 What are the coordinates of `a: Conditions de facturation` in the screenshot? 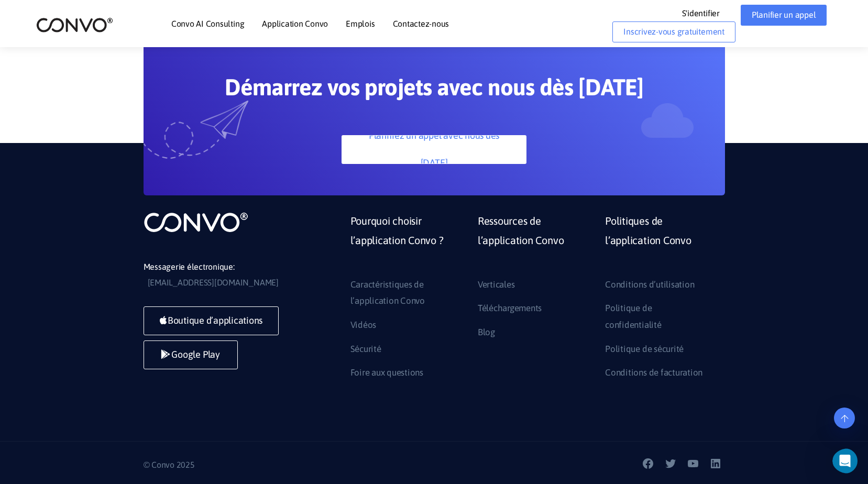 It's located at (654, 373).